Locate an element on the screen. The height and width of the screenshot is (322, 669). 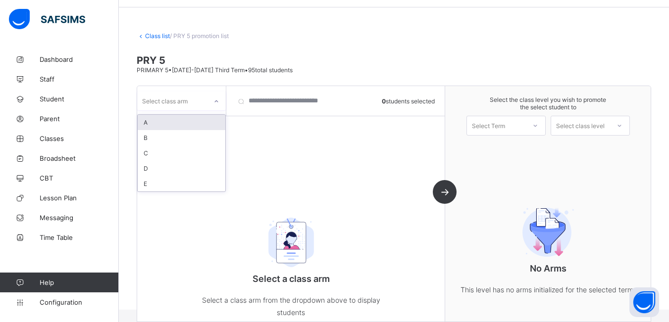
img: safsims is located at coordinates (47, 19).